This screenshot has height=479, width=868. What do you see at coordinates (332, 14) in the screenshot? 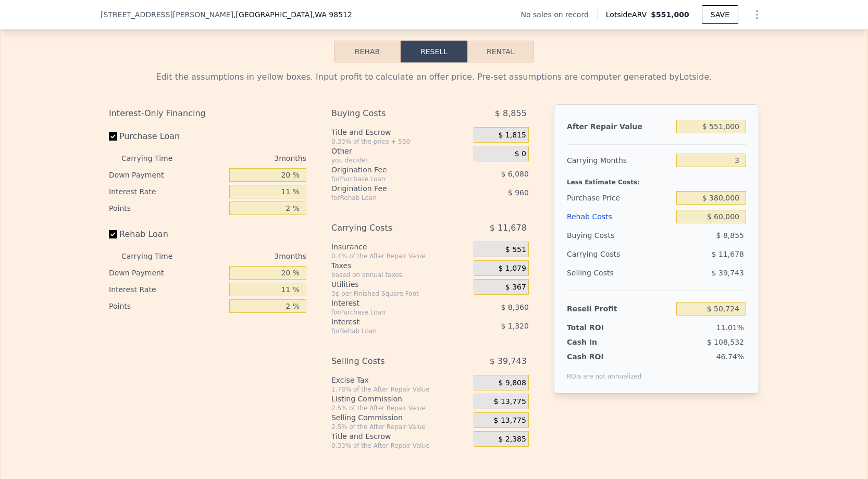
I see `span: , WA 98512` at bounding box center [332, 14].